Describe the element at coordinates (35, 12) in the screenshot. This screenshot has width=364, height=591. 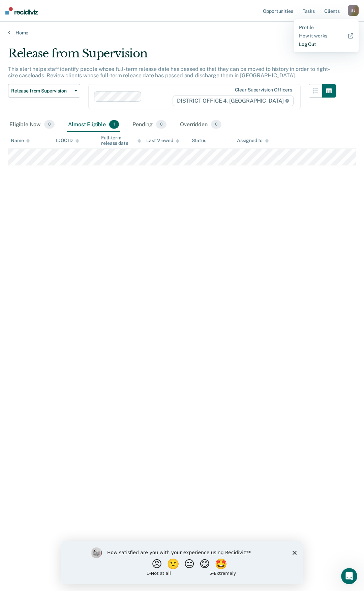
I see `img: Profile image for Kim` at that location.